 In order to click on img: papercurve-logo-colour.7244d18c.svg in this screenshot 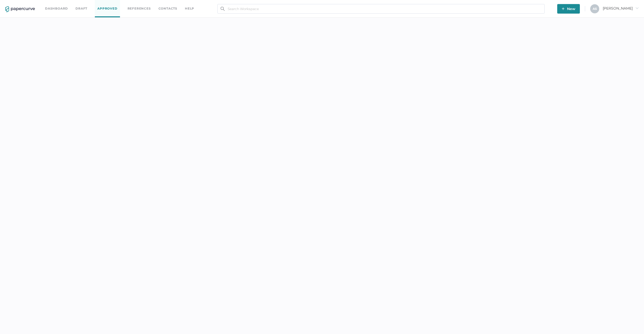, I will do `click(20, 9)`.